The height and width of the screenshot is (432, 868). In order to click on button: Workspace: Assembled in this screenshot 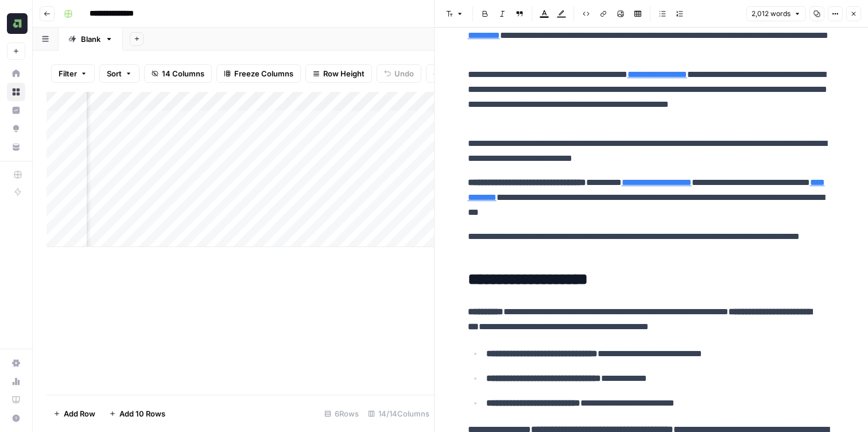, I will do `click(16, 24)`.